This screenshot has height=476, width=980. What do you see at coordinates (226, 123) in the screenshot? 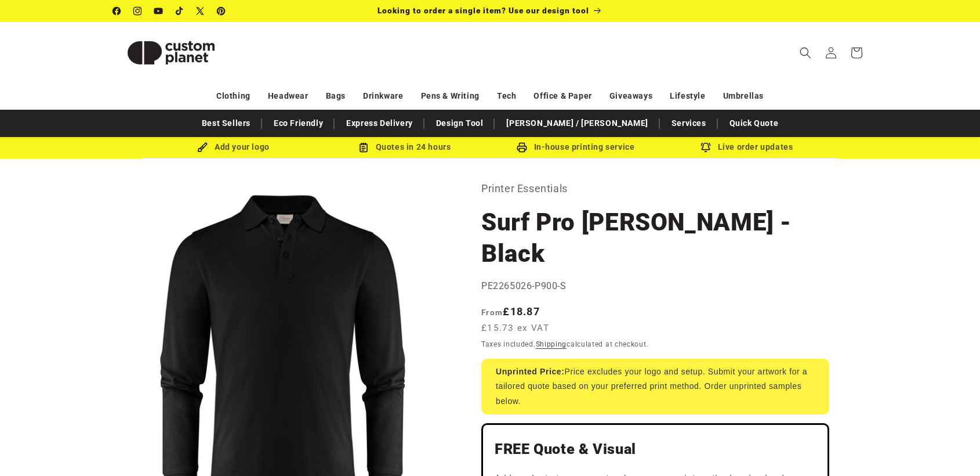
I see `a: Best Sellers` at bounding box center [226, 123].